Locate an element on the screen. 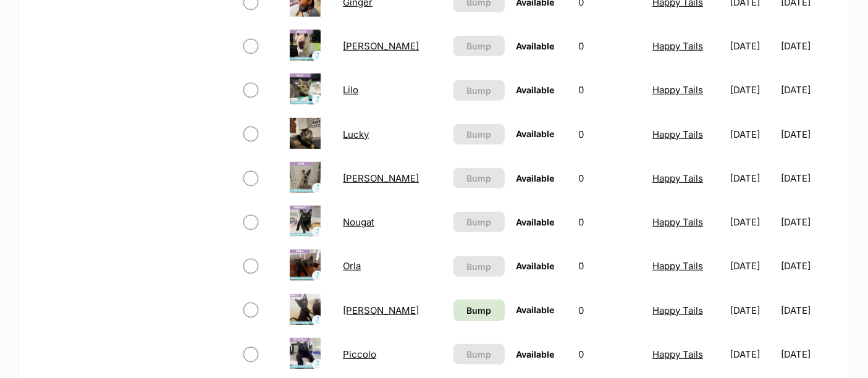  a: Nougat is located at coordinates (358, 222).